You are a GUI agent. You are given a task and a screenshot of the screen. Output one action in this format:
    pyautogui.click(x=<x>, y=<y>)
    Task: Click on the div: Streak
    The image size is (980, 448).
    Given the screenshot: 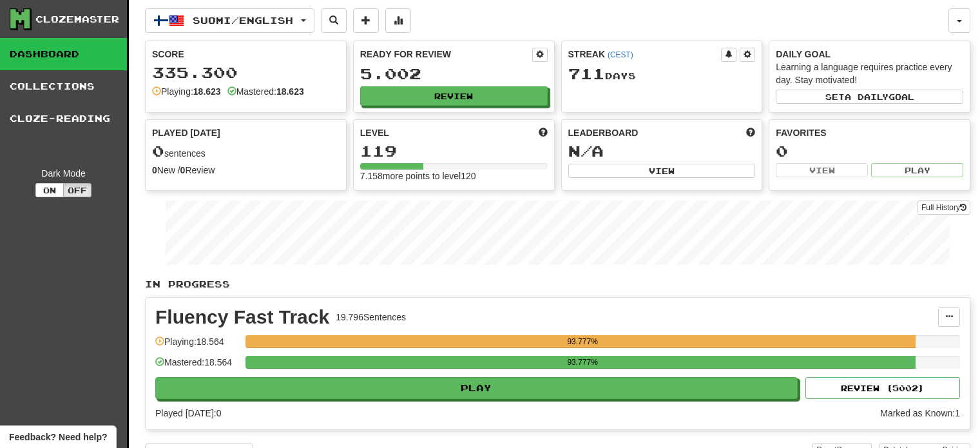 What is the action you would take?
    pyautogui.click(x=645, y=55)
    